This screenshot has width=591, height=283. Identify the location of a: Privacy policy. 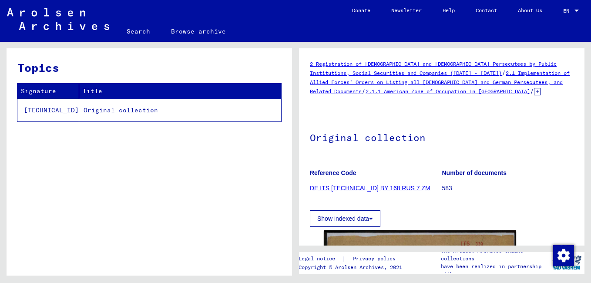
(376, 259).